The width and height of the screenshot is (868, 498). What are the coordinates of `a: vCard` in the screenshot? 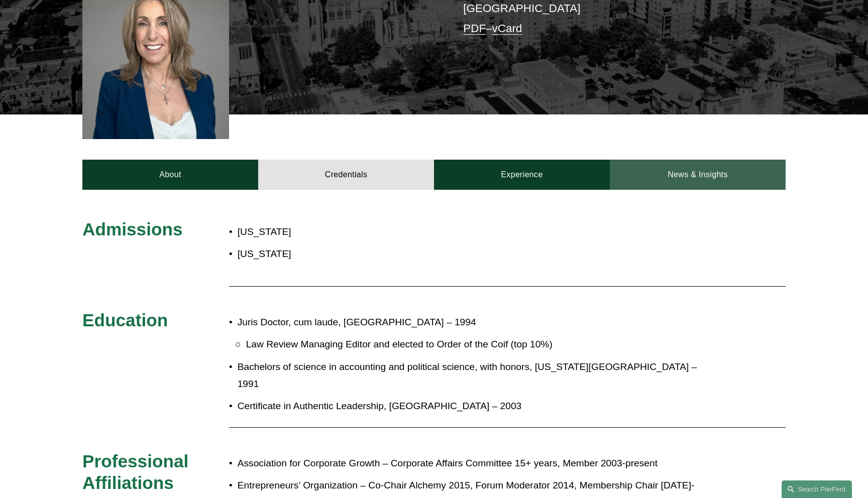 It's located at (507, 28).